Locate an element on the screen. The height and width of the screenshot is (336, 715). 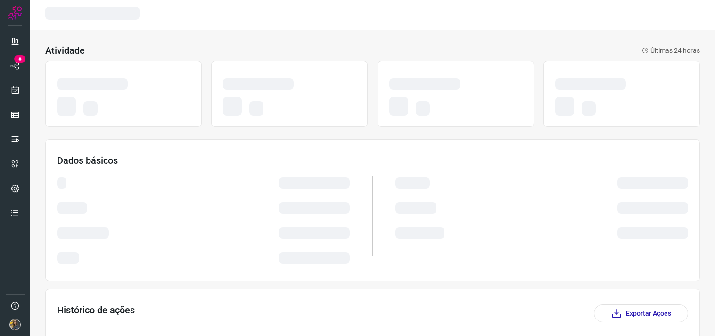
h3: Atividade is located at coordinates (65, 50).